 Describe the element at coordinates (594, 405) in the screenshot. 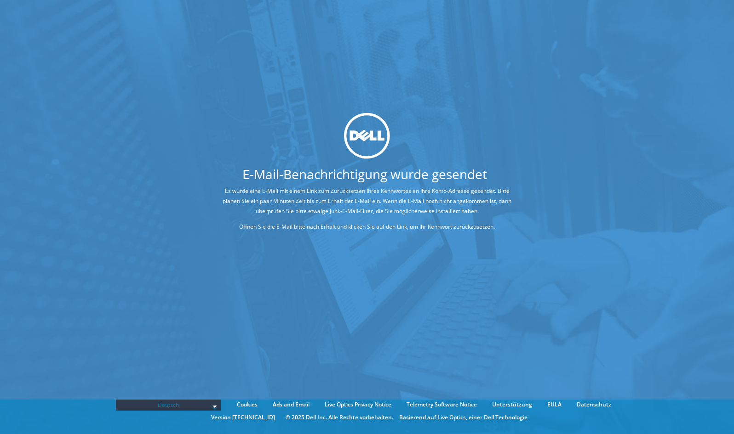

I see `a: Datenschutz` at that location.